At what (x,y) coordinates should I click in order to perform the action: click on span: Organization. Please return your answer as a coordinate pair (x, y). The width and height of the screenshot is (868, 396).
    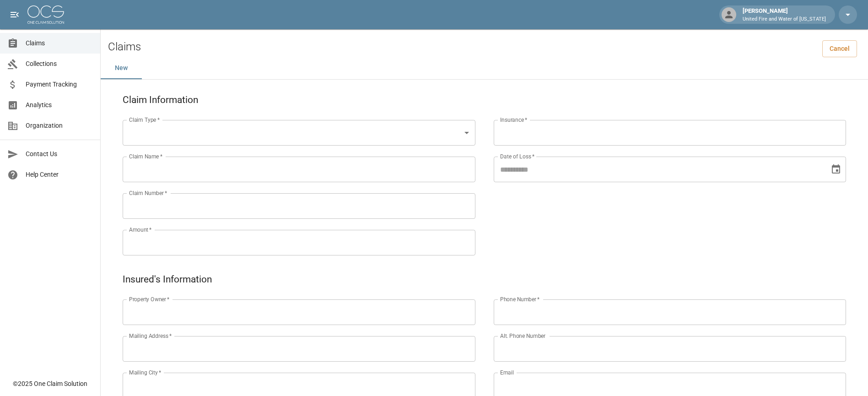
    Looking at the image, I should click on (59, 126).